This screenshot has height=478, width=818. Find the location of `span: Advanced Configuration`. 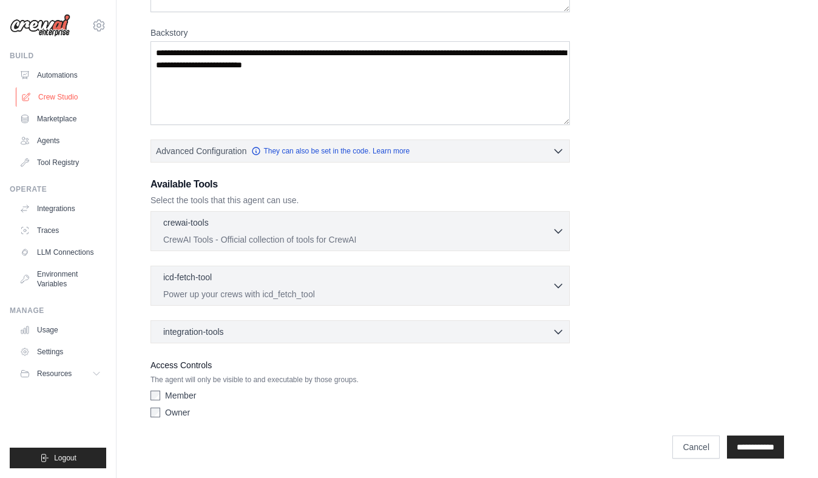

span: Advanced Configuration is located at coordinates (201, 151).